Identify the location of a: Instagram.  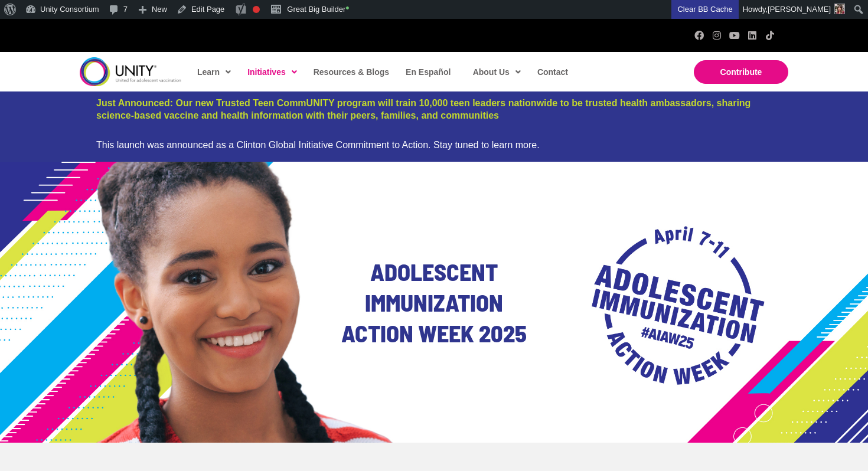
(717, 35).